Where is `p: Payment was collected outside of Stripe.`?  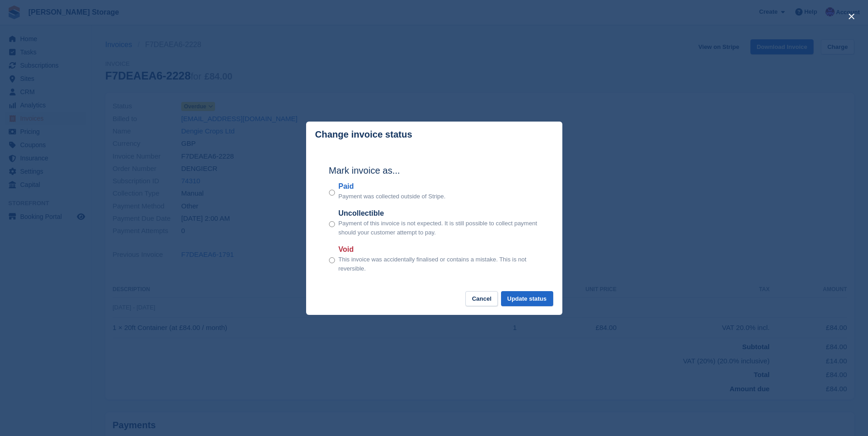 p: Payment was collected outside of Stripe. is located at coordinates (392, 196).